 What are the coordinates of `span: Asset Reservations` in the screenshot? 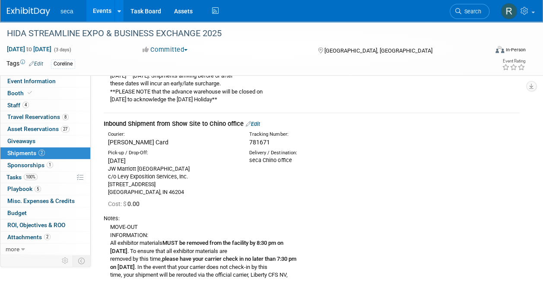 It's located at (38, 129).